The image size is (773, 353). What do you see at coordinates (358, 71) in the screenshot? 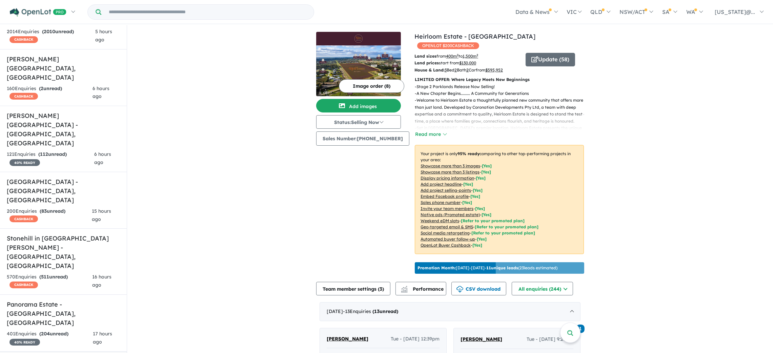
I see `img: Heirloom Estate - Swan Hill` at bounding box center [358, 71].